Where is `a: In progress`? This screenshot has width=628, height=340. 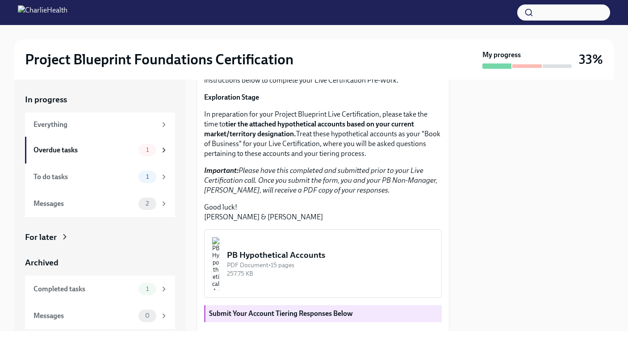
a: In progress is located at coordinates (100, 100).